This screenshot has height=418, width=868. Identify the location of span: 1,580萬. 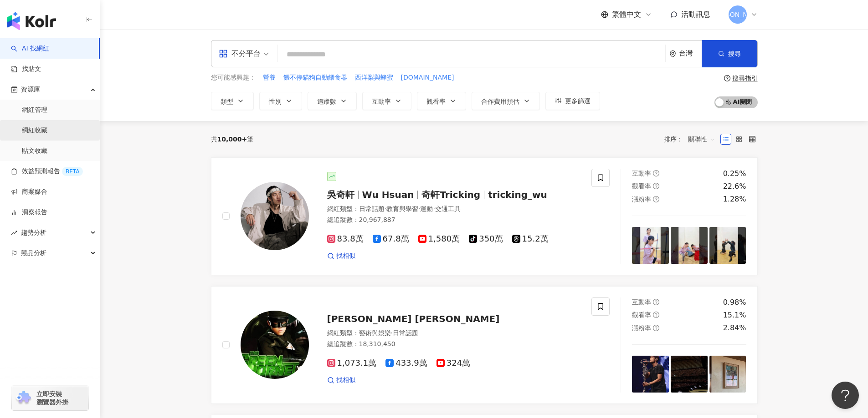
(439, 239).